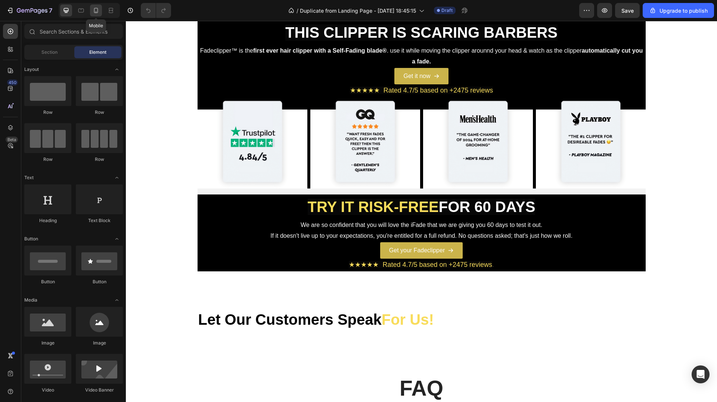  Describe the element at coordinates (127, 122) in the screenshot. I see `img: gempages_517458748881503014-83d577e2-9814-4feb-870b-022e72ece505.png` at that location.